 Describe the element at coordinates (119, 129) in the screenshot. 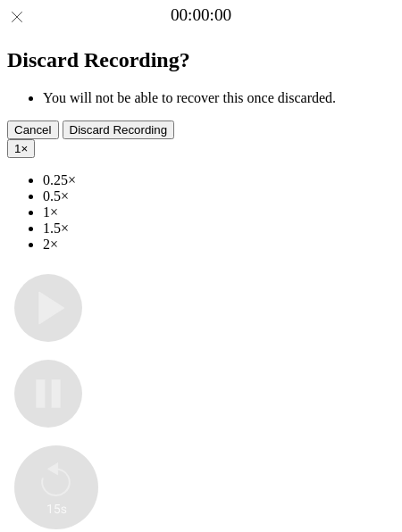

I see `button: Discard Recording` at that location.